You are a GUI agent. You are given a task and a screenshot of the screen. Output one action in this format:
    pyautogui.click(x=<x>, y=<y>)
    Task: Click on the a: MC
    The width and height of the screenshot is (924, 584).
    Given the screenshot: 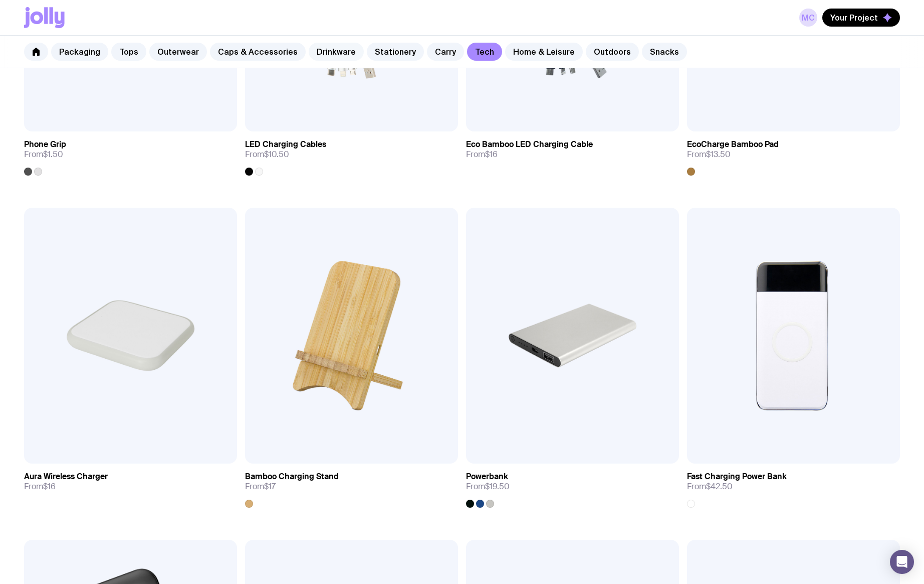 What is the action you would take?
    pyautogui.click(x=808, y=17)
    